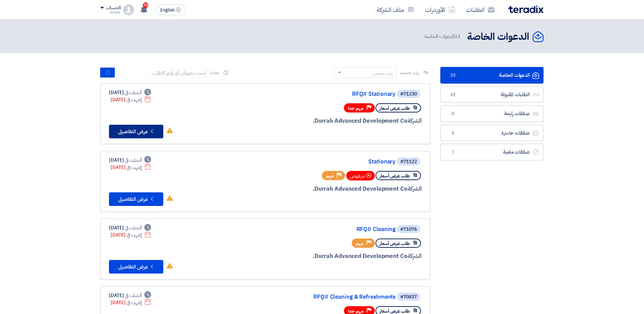 The width and height of the screenshot is (644, 314). Describe the element at coordinates (396, 9) in the screenshot. I see `a: ملف الشركة` at that location.